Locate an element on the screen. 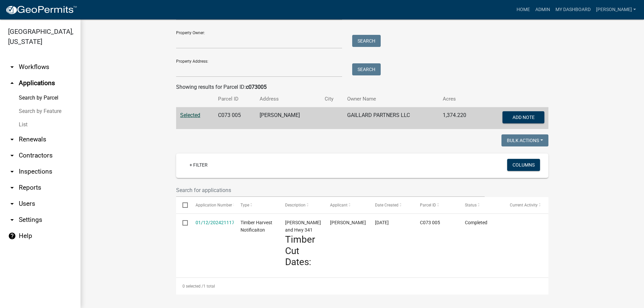 This screenshot has width=644, height=308. span: Timber Harvest Notificaiton is located at coordinates (256, 226).